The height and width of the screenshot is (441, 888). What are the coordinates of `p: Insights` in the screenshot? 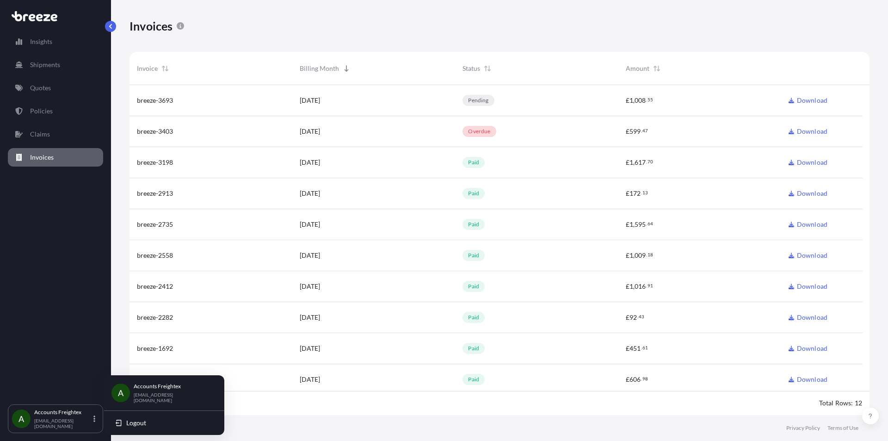 It's located at (41, 42).